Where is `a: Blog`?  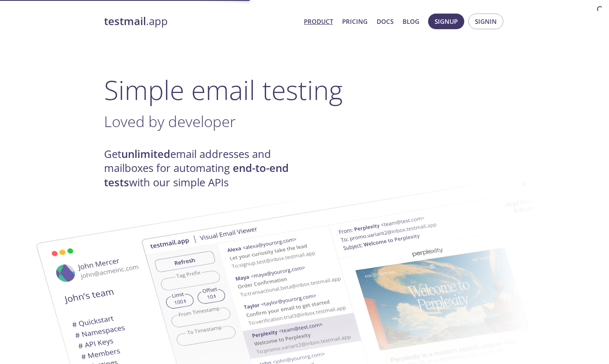
a: Blog is located at coordinates (411, 22).